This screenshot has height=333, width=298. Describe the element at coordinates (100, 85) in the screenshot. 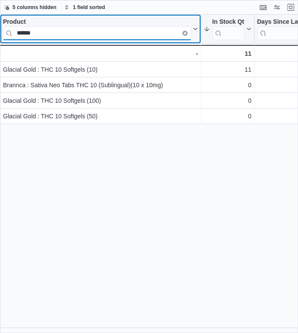

I see `div: Brannca : Sativa Neo Tabs THC 10 (Sublingual)(10 x 10mg)` at that location.